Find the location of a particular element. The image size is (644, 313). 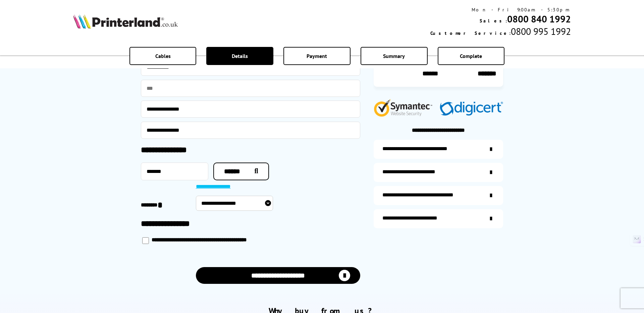

span: Summary is located at coordinates (394, 56).